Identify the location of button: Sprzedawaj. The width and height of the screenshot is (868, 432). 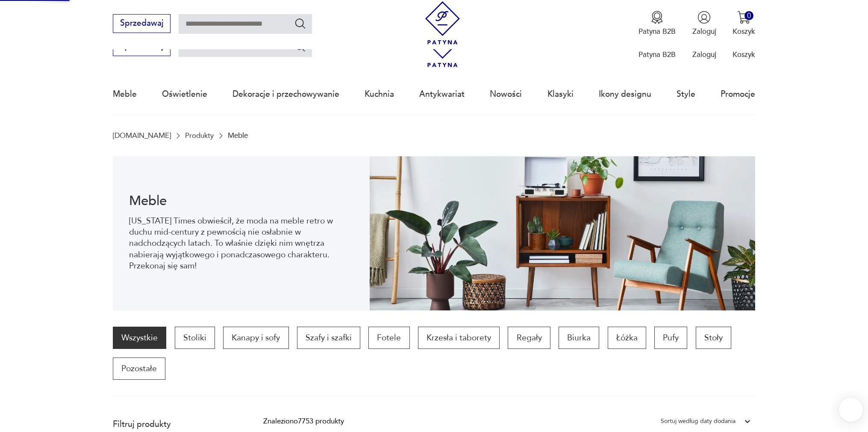
(142, 24).